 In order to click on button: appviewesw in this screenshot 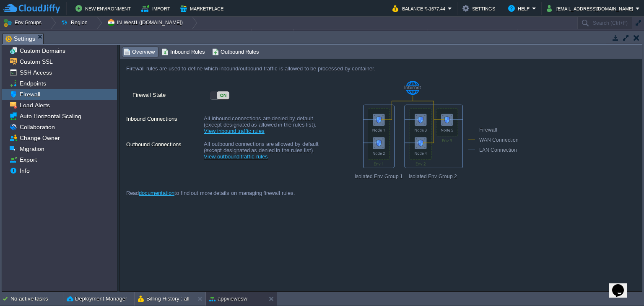, I will do `click(228, 299)`.